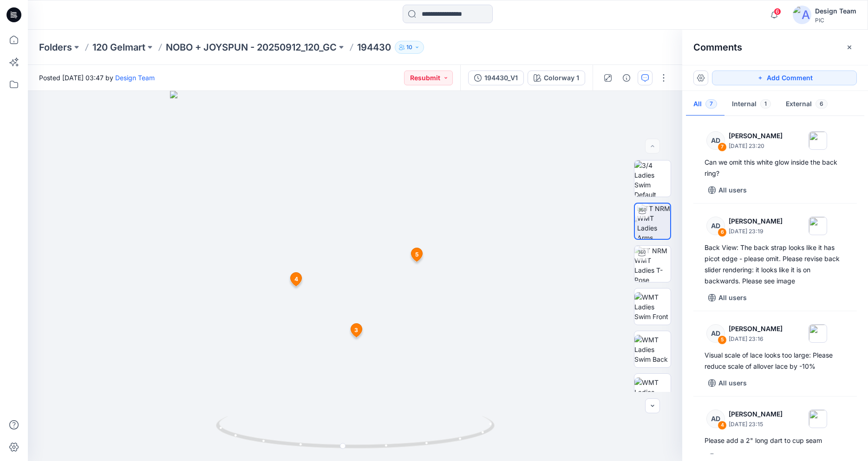 Image resolution: width=868 pixels, height=461 pixels. I want to click on p: Folders, so click(55, 48).